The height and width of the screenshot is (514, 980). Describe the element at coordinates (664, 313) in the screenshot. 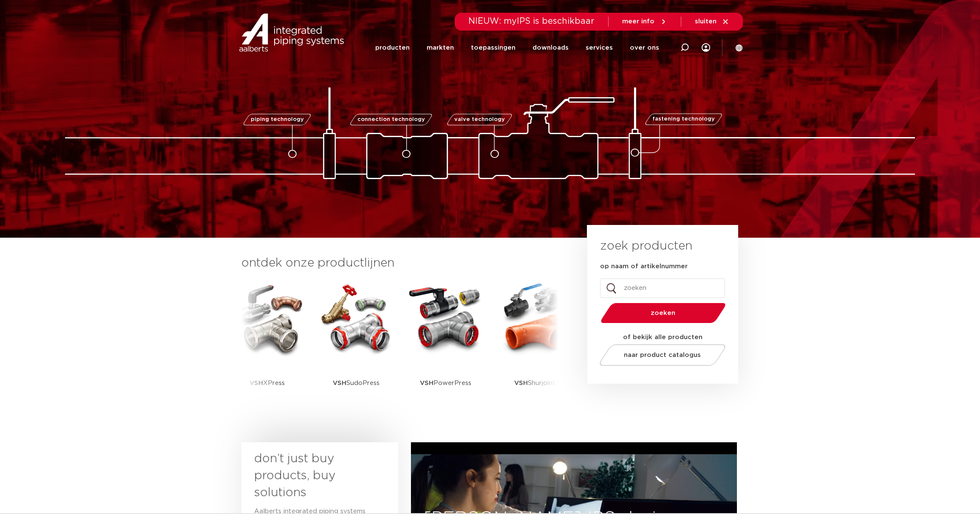

I see `button: zoeken` at that location.